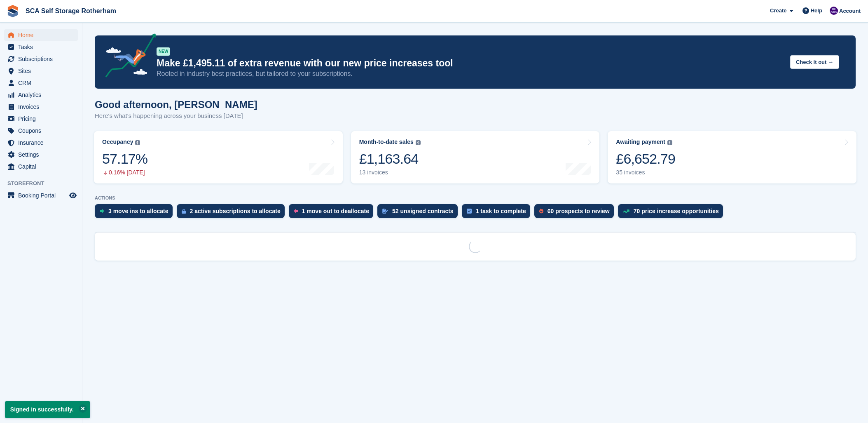 The image size is (868, 423). What do you see at coordinates (387, 141) in the screenshot?
I see `div: Month-to-date sales` at bounding box center [387, 141].